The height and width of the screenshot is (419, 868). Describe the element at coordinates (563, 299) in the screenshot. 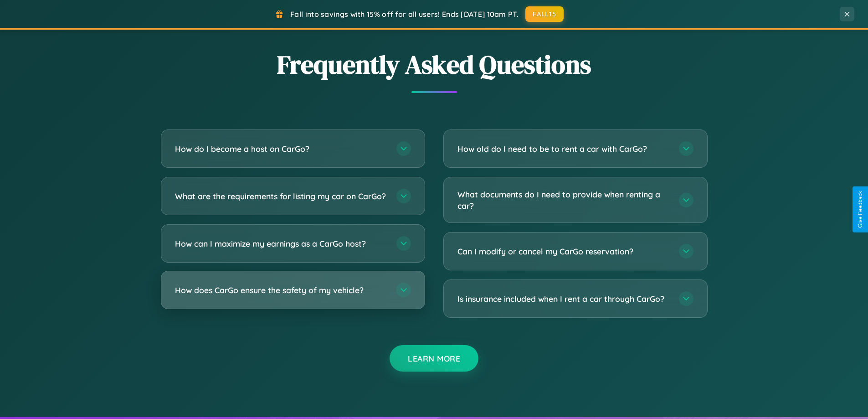

I see `h3: Is insurance included when I rent a car through CarGo?` at that location.